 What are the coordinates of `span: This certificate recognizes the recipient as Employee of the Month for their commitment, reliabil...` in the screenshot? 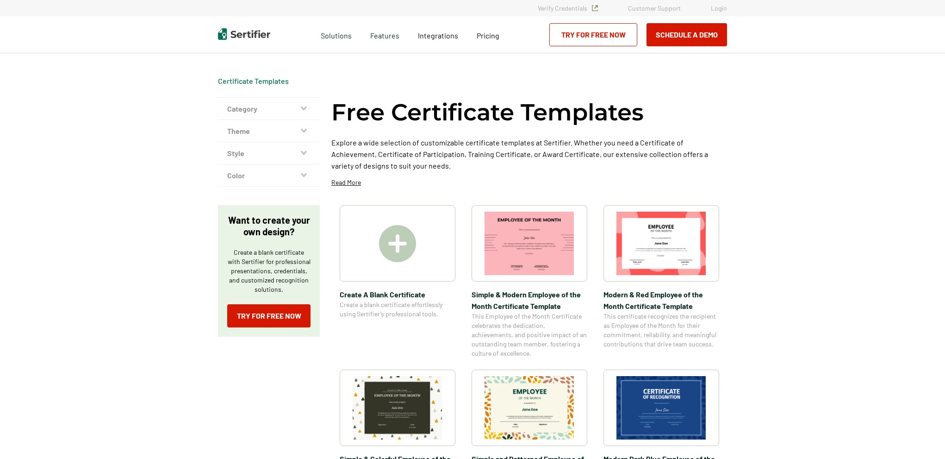 It's located at (661, 330).